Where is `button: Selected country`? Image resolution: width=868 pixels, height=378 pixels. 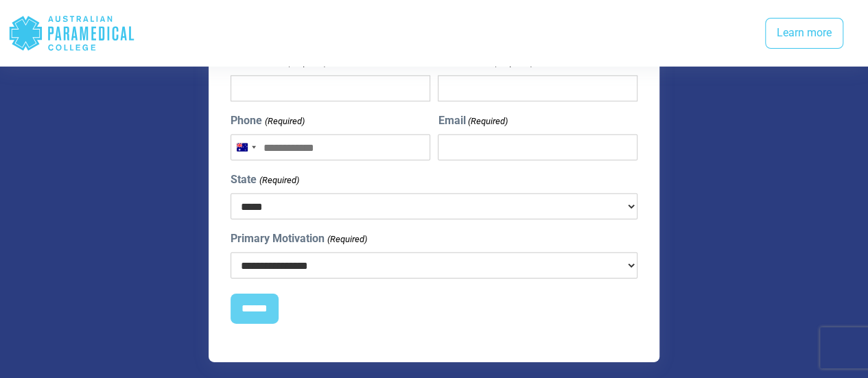 button: Selected country is located at coordinates (246, 147).